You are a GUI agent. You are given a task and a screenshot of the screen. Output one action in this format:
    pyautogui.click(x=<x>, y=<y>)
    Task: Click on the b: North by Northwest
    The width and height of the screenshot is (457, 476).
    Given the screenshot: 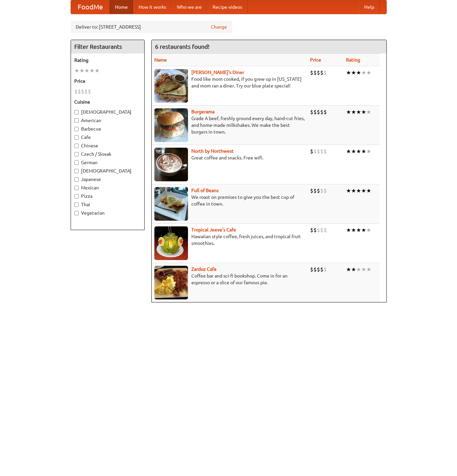 What is the action you would take?
    pyautogui.click(x=212, y=151)
    